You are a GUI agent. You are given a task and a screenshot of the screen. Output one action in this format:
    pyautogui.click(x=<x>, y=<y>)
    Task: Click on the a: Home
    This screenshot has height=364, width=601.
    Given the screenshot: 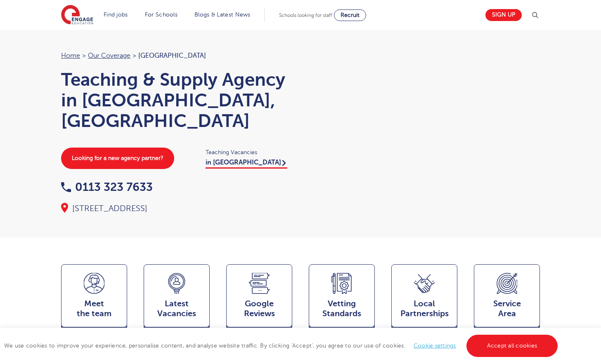 What is the action you would take?
    pyautogui.click(x=70, y=56)
    